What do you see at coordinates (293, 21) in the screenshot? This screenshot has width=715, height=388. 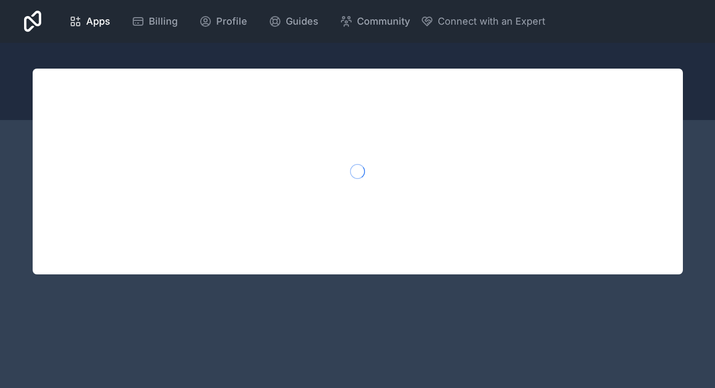 I see `a: Guides` at bounding box center [293, 21].